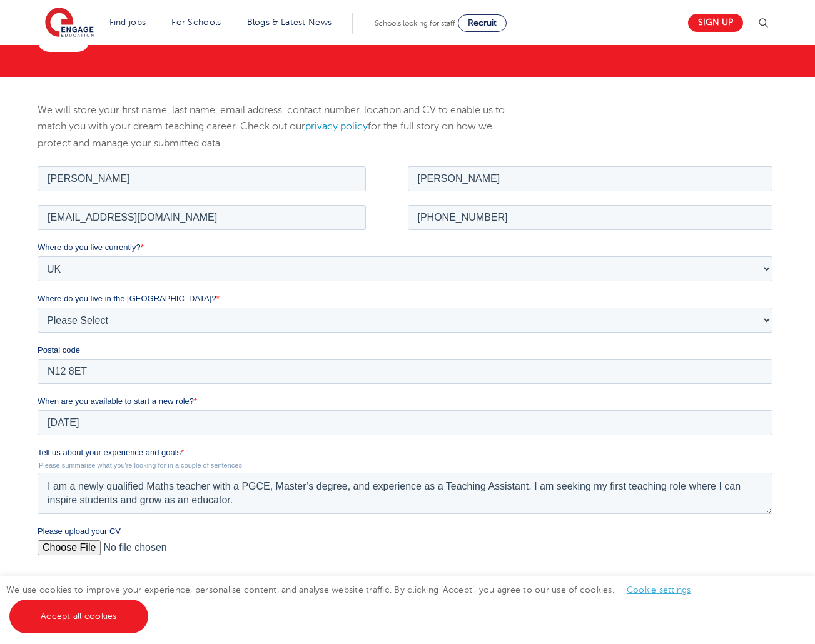 This screenshot has width=815, height=644. What do you see at coordinates (196, 22) in the screenshot?
I see `a: For Schools` at bounding box center [196, 22].